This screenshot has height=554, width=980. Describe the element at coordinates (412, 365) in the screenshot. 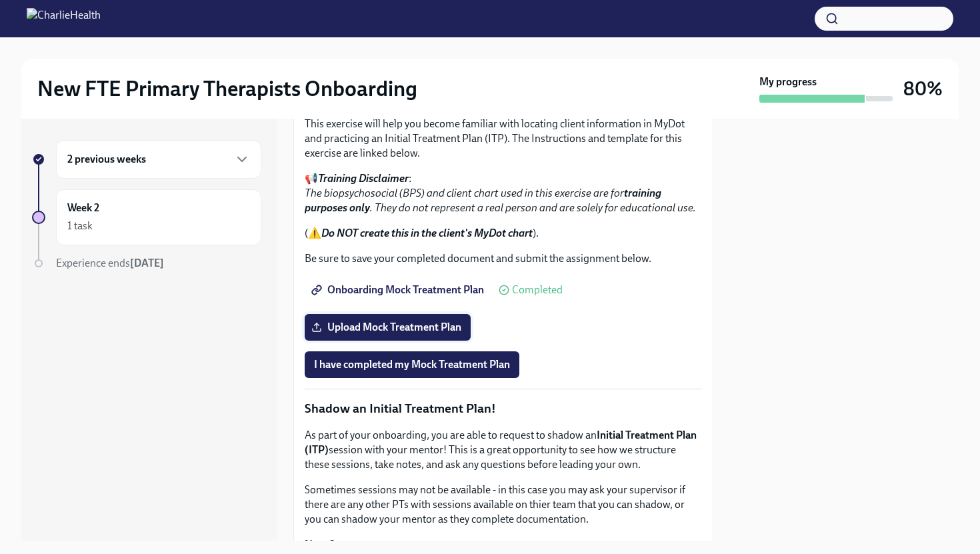

I see `button: I have completed my Mock Treatment Plan` at that location.